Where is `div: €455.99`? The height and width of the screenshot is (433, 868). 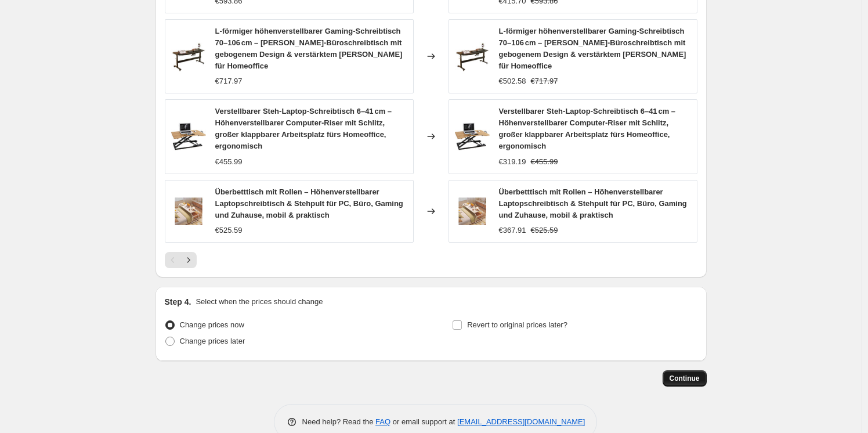
div: €455.99 is located at coordinates (228, 162).